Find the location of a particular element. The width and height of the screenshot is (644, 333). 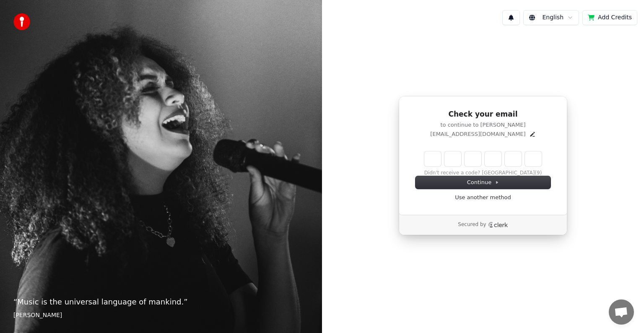

img: youka is located at coordinates (22, 22).